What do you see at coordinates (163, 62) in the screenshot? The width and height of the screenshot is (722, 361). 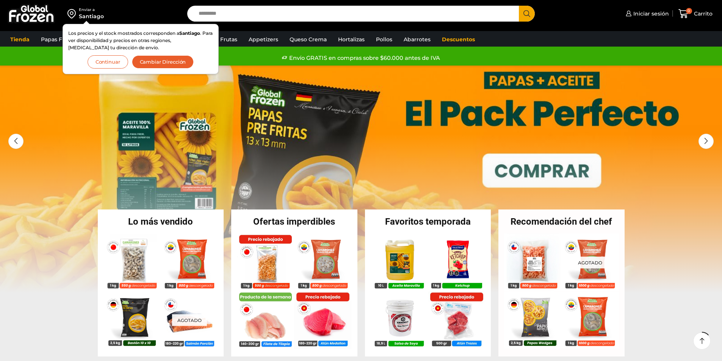 I see `button: Cambiar Dirección` at bounding box center [163, 62].